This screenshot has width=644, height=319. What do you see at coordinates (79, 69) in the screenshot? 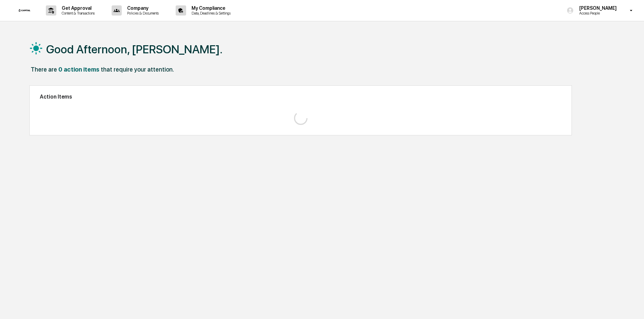
I see `div: 0 action items` at bounding box center [79, 69].